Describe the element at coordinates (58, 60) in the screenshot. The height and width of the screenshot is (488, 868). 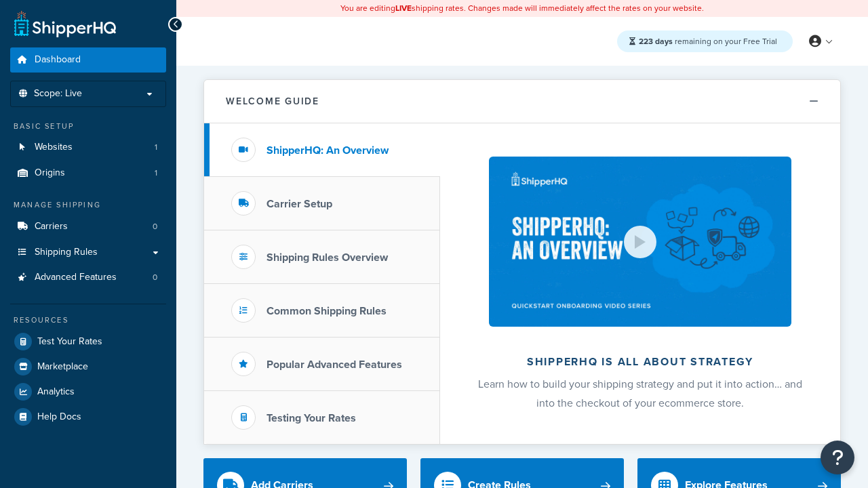
I see `span: Dashboard` at that location.